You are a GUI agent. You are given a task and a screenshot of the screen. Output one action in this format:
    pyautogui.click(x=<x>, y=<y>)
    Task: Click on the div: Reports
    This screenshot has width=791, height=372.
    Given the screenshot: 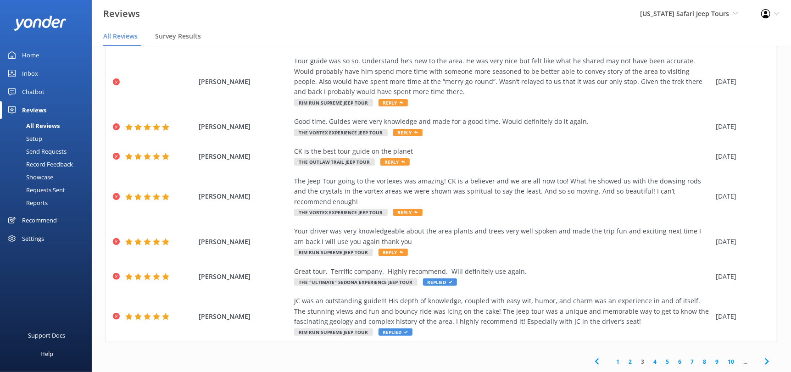 What is the action you would take?
    pyautogui.click(x=27, y=203)
    